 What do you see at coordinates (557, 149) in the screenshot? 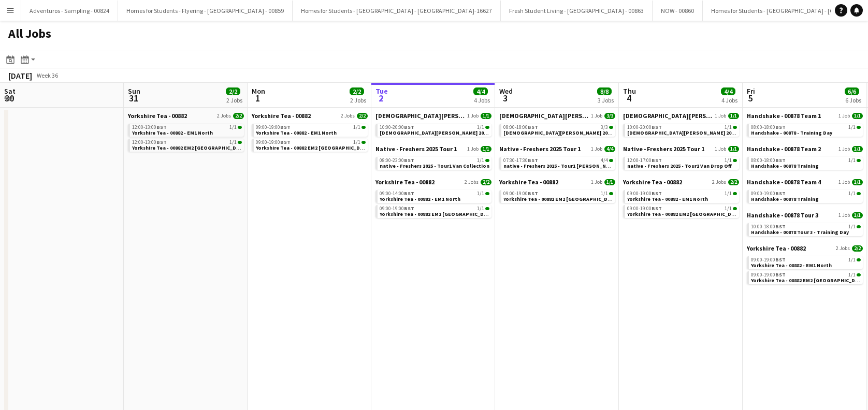
I see `a: Native - Freshers 2025 Tour 11 Job4/4` at bounding box center [557, 149].